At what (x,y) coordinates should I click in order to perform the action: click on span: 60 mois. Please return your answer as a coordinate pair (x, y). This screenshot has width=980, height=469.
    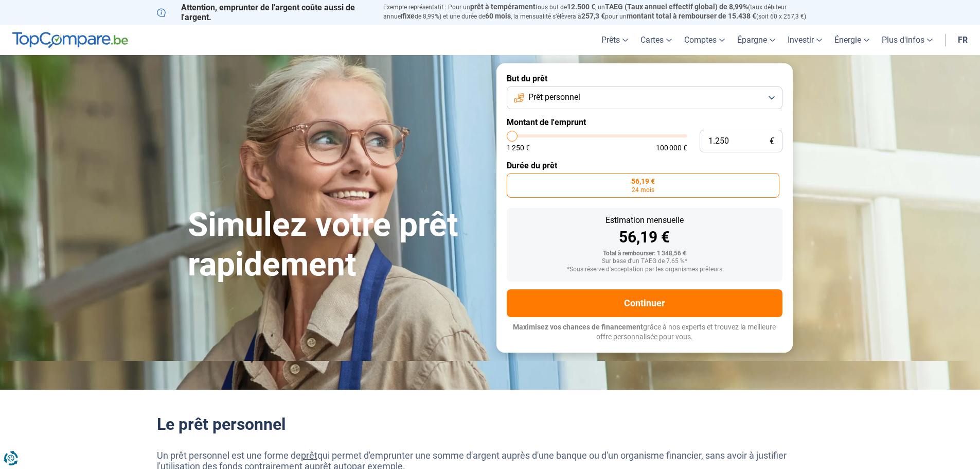
    Looking at the image, I should click on (498, 16).